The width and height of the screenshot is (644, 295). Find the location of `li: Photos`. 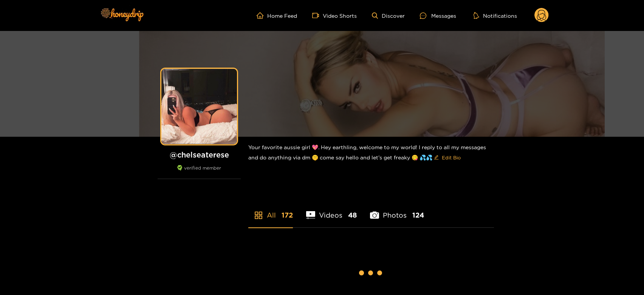

li: Photos is located at coordinates (397, 210).